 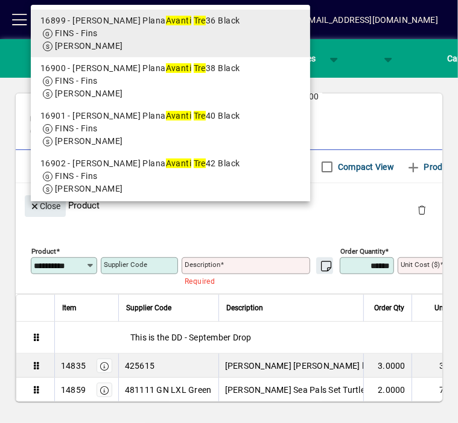 What do you see at coordinates (422, 210) in the screenshot?
I see `button: Delete` at bounding box center [422, 210].